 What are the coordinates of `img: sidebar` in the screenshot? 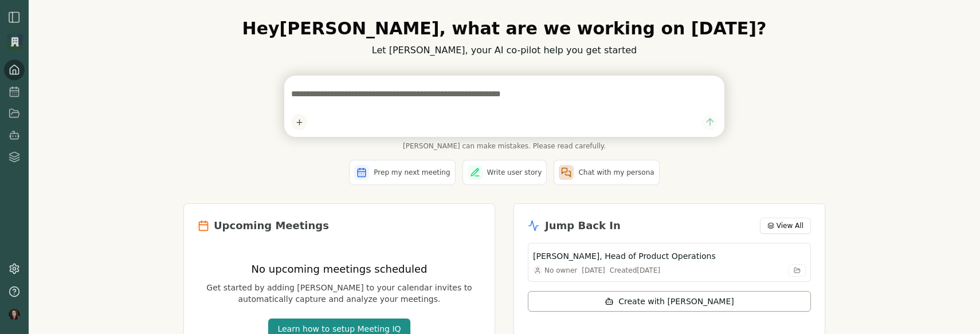 It's located at (14, 17).